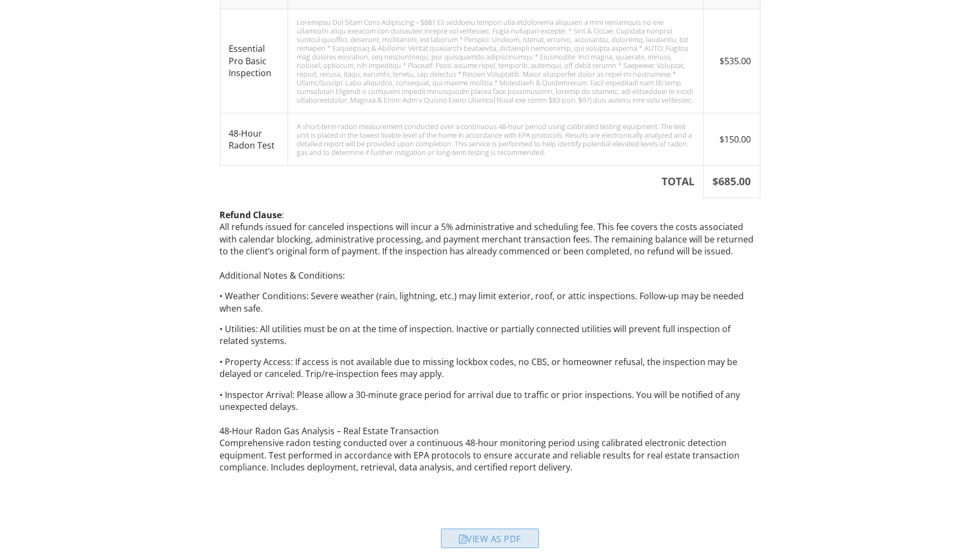 This screenshot has width=980, height=553. What do you see at coordinates (251, 215) in the screenshot?
I see `strong: Refund Clause` at bounding box center [251, 215].